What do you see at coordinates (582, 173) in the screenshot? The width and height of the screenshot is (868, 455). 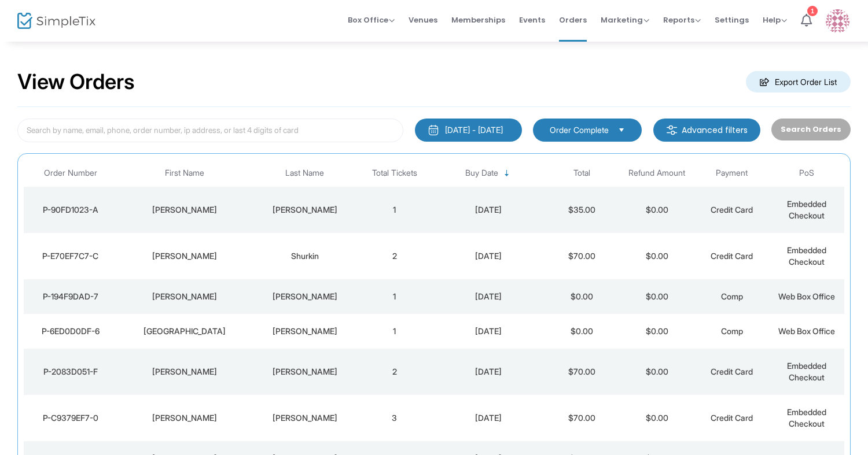 I see `th: Total` at bounding box center [582, 173].